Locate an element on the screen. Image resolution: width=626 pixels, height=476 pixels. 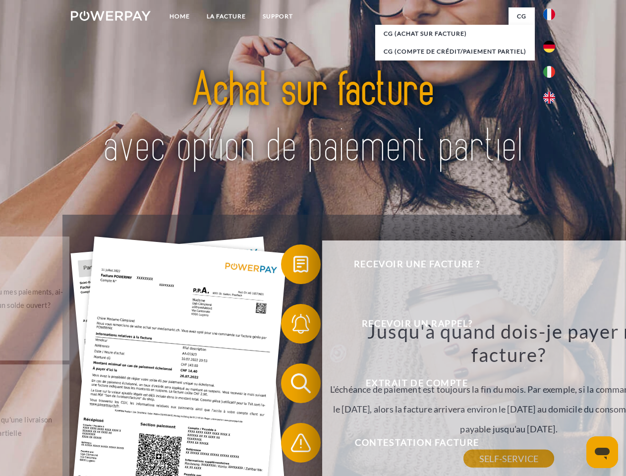
a: Contestation Facture is located at coordinates (410, 442).